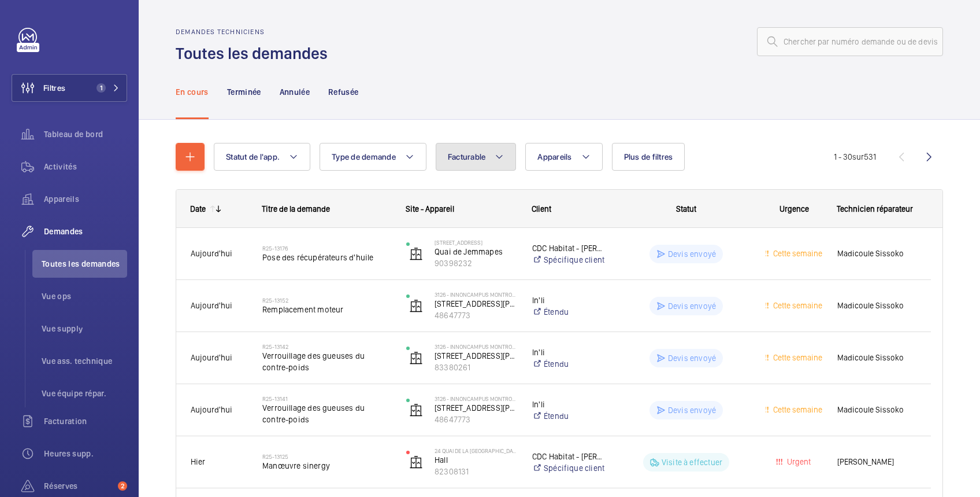 The height and width of the screenshot is (497, 980). Describe the element at coordinates (798, 461) in the screenshot. I see `span: Urgent` at that location.